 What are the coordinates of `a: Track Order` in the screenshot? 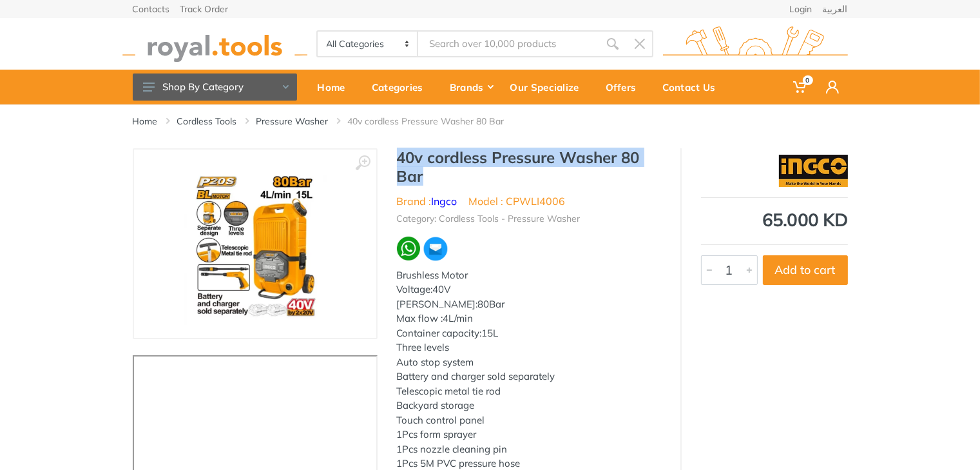 It's located at (204, 9).